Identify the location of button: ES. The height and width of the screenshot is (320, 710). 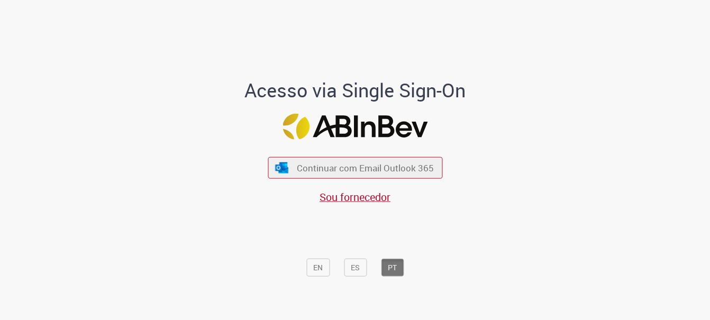
(355, 268).